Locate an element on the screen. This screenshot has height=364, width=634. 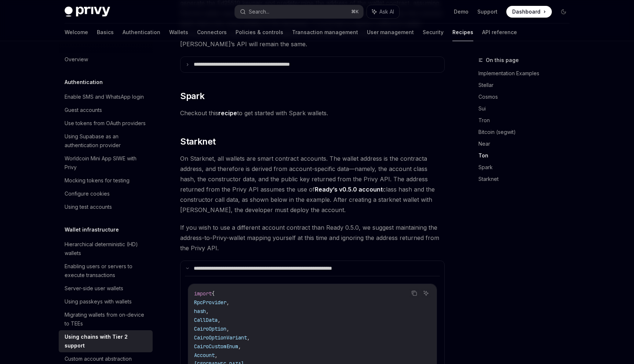
a: Ready’s v0.5.0 account is located at coordinates (348, 189).